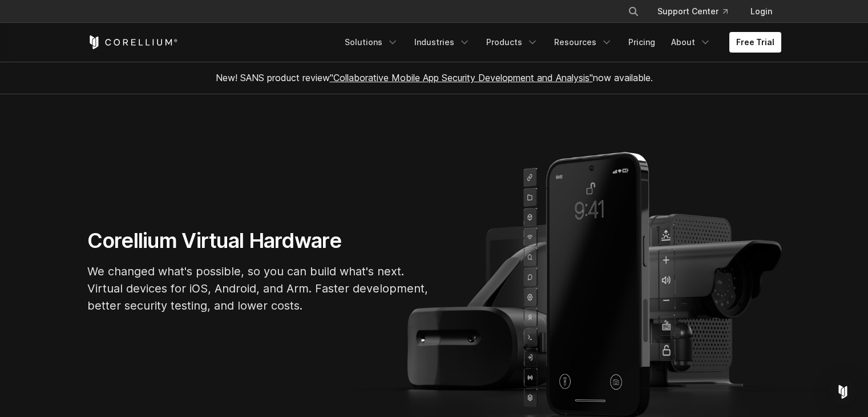 The height and width of the screenshot is (417, 868). Describe the element at coordinates (584, 42) in the screenshot. I see `a: Resources` at that location.